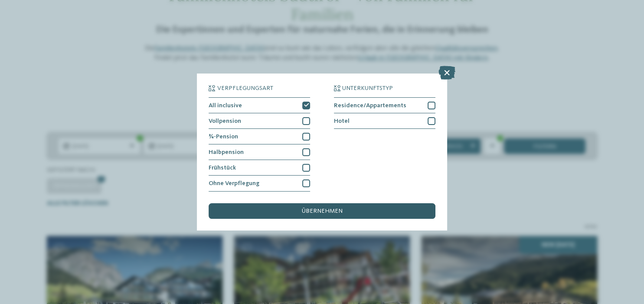  What do you see at coordinates (222, 168) in the screenshot?
I see `span: Frühstück` at bounding box center [222, 168].